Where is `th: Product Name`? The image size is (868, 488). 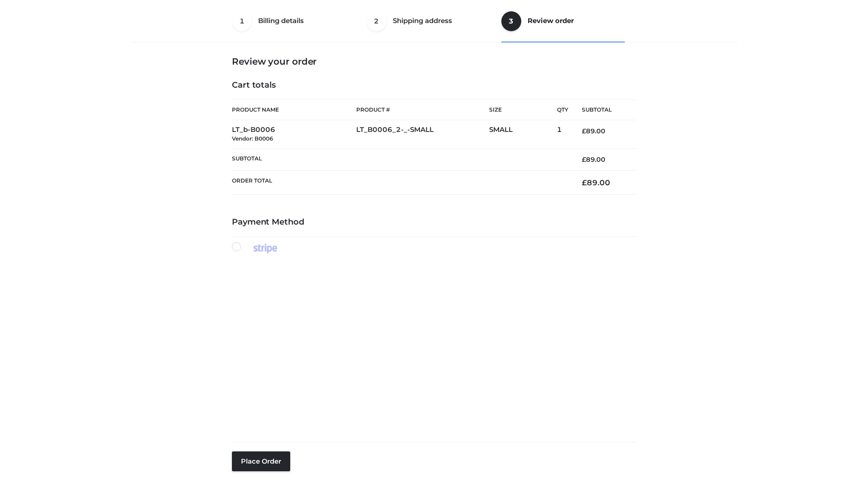 th: Product Name is located at coordinates (293, 110).